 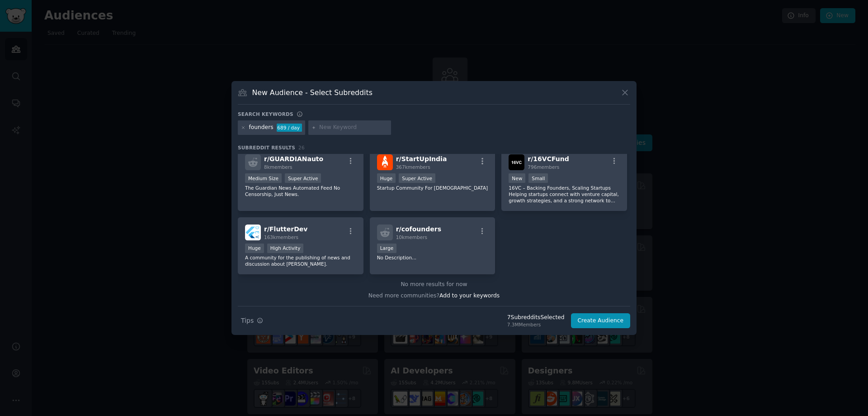 I want to click on p: No Description..., so click(x=432, y=258).